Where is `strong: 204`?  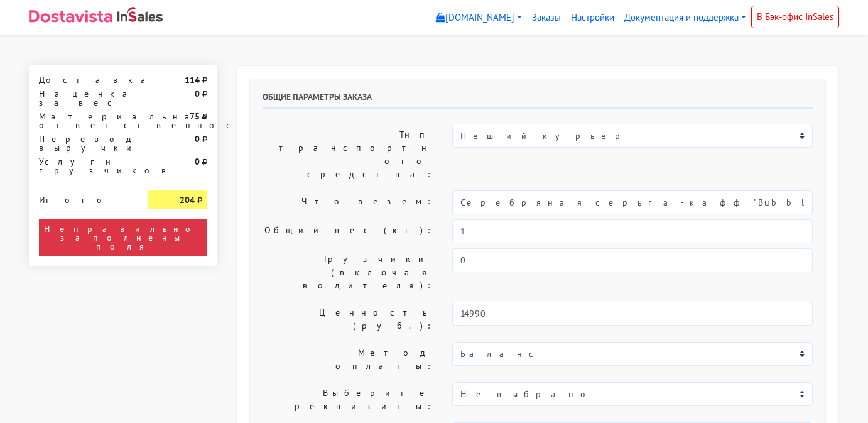
strong: 204 is located at coordinates (187, 200).